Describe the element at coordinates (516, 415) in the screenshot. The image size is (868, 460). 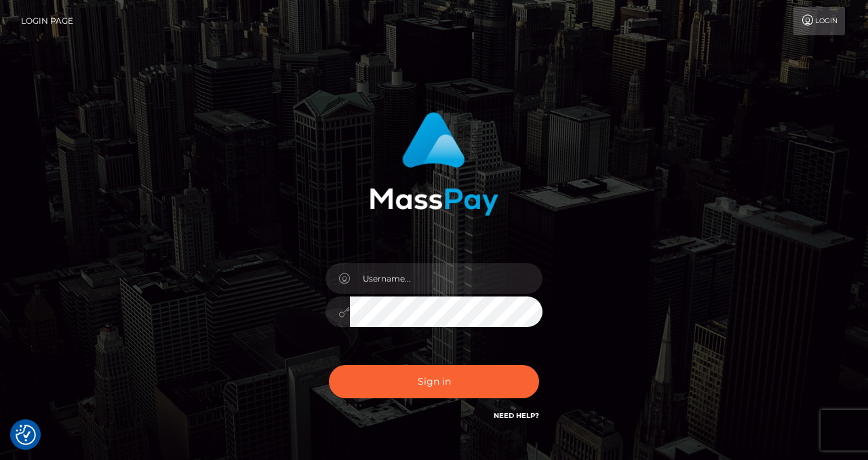
I see `a: Need Help?` at that location.